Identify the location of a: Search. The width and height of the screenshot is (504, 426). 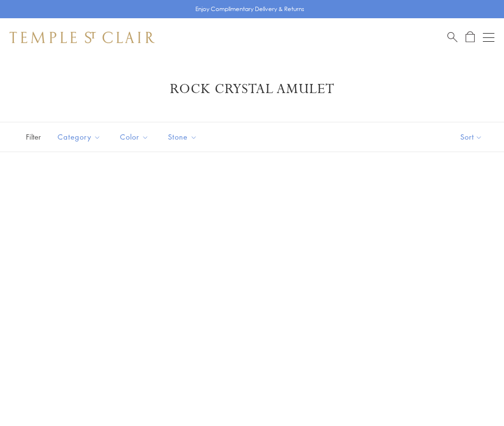
(452, 37).